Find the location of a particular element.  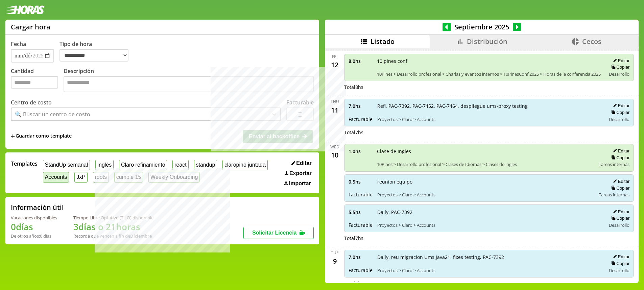

label: Fecha is located at coordinates (18, 44).